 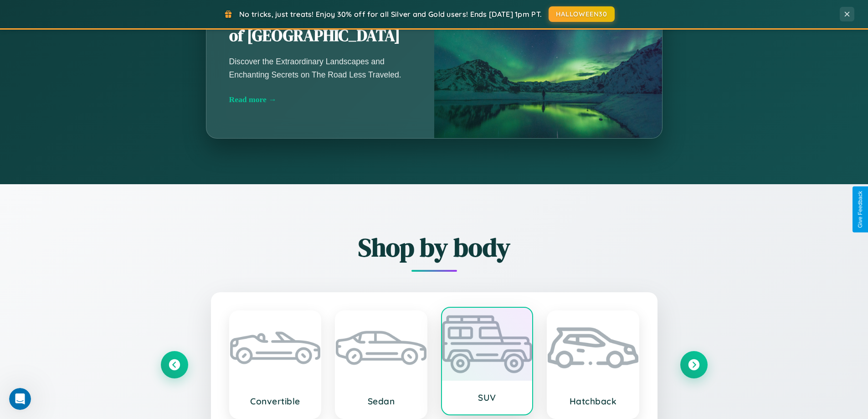 What do you see at coordinates (582, 14) in the screenshot?
I see `button: HALLOWEEN30` at bounding box center [582, 14].